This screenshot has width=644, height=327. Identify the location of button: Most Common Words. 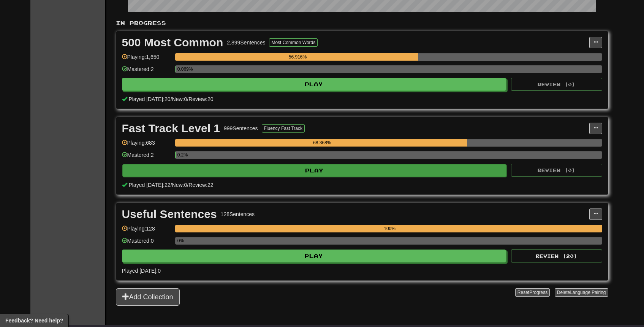
(293, 43).